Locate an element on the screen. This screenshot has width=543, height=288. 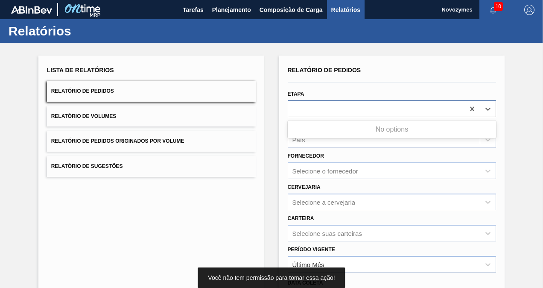
span: Relatórios is located at coordinates (346, 10).